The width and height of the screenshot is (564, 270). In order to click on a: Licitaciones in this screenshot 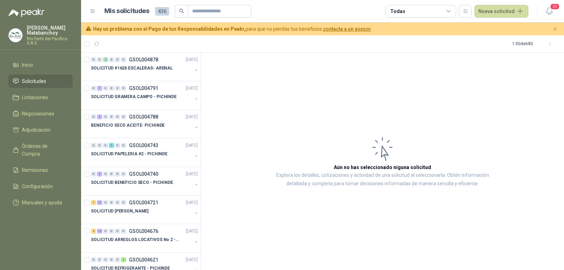, I will do `click(41, 97)`.